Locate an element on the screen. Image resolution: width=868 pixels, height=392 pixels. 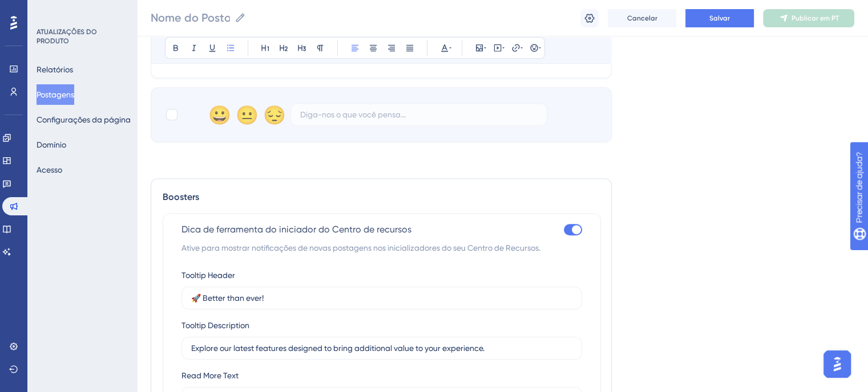
button: Relatórios is located at coordinates (55, 69).